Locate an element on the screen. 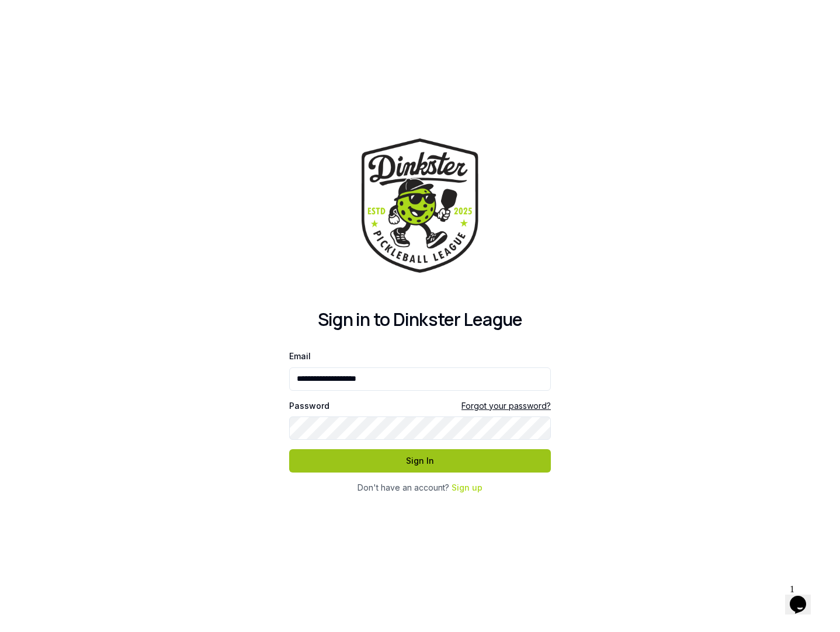  button: Sign In is located at coordinates (420, 461).